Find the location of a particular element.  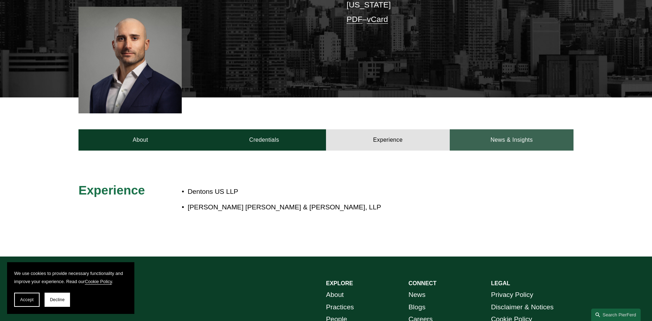

a: Experience is located at coordinates (388, 140).